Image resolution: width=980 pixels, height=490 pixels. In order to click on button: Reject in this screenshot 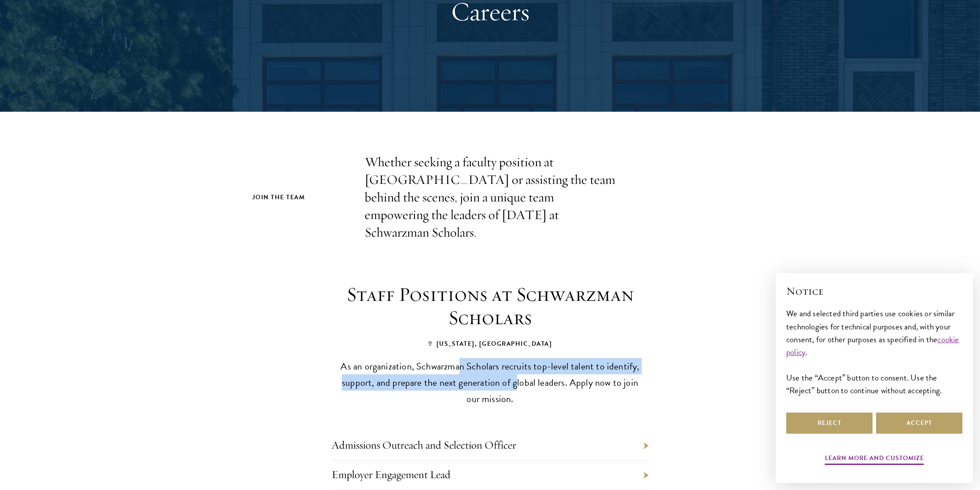, I will do `click(829, 423)`.